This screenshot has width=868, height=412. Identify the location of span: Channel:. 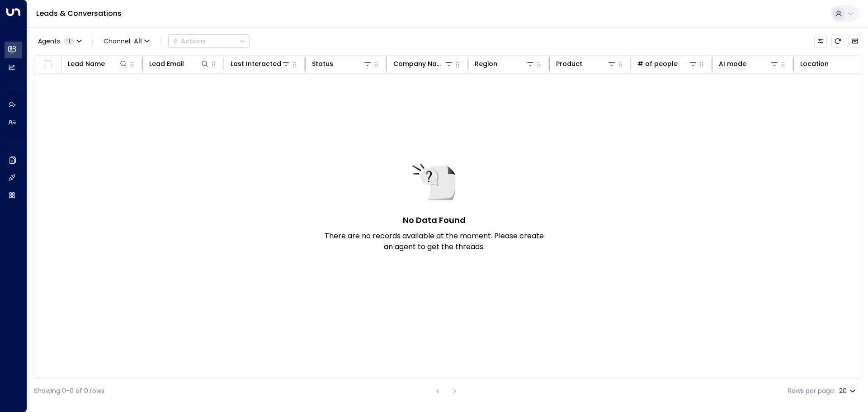
(126, 41).